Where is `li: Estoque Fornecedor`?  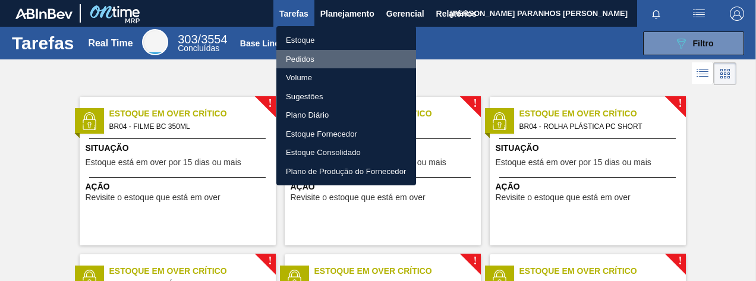 li: Estoque Fornecedor is located at coordinates (346, 134).